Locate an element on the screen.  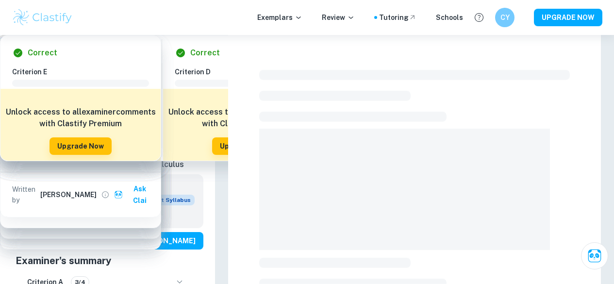
div: This exemplar is based on the current syllabus. Feel free to refer to it for inspiration/ideas wh... is located at coordinates (166, 200).